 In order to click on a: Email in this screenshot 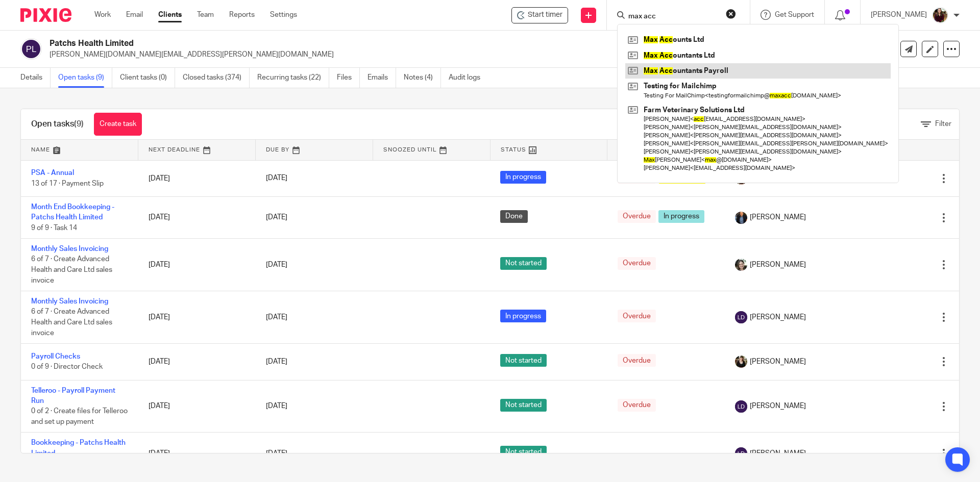, I will do `click(134, 14)`.